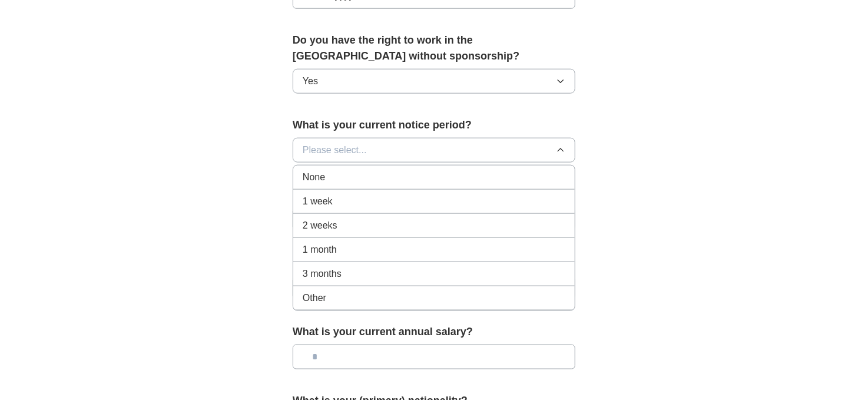 The image size is (868, 400). What do you see at coordinates (434, 125) in the screenshot?
I see `label: What is your current notice period?` at bounding box center [434, 125].